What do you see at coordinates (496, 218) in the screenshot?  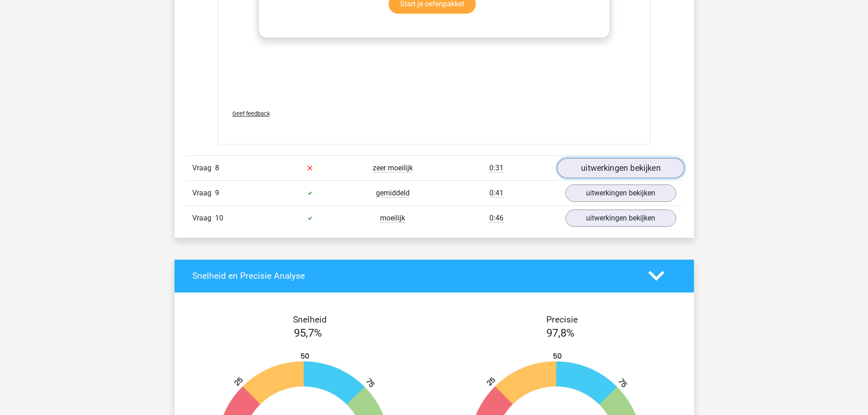 I see `span: 0:46` at bounding box center [496, 218].